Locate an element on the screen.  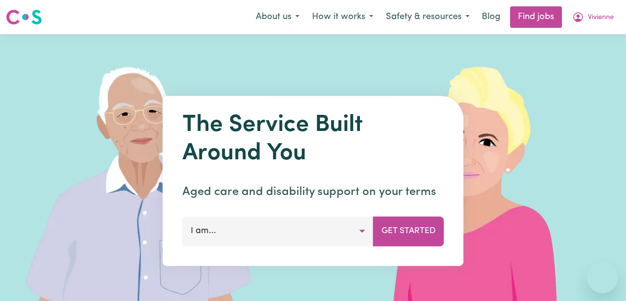
h1: The Service Built Around You is located at coordinates (313, 139).